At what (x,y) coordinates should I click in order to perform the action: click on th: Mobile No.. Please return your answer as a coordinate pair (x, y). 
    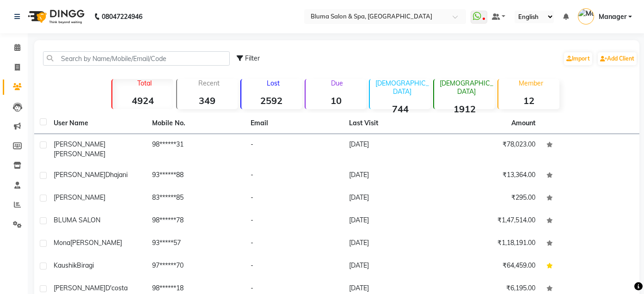
    Looking at the image, I should click on (195, 123).